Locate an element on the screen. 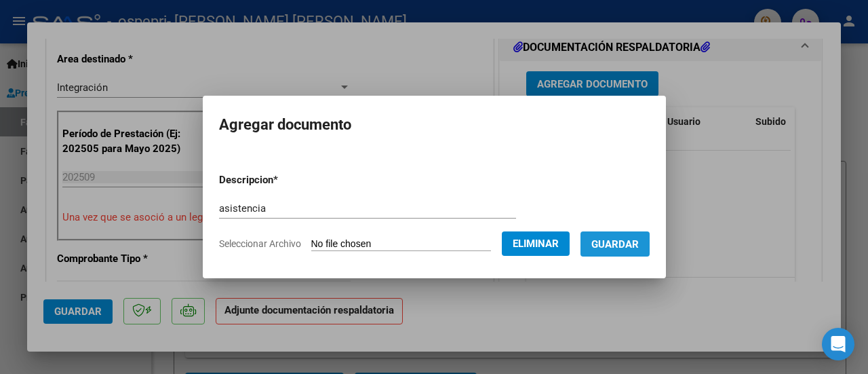 The width and height of the screenshot is (868, 374). p: Descripcion is located at coordinates (283, 180).